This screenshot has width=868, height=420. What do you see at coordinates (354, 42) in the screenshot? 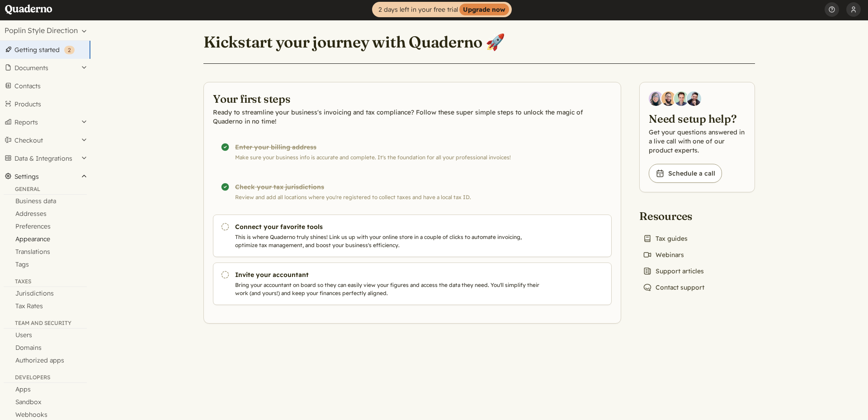
I see `h1: Kickstart your journey with Quaderno 🚀` at bounding box center [354, 42].